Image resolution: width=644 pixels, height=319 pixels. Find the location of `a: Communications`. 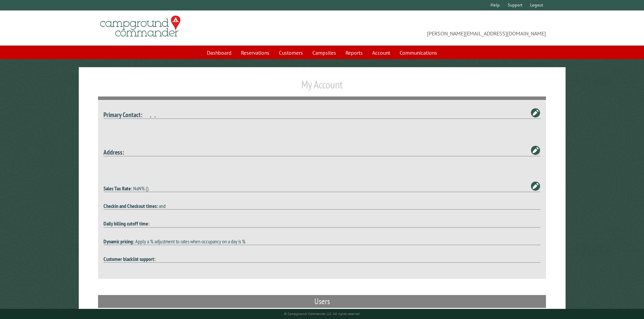

a: Communications is located at coordinates (418, 53).